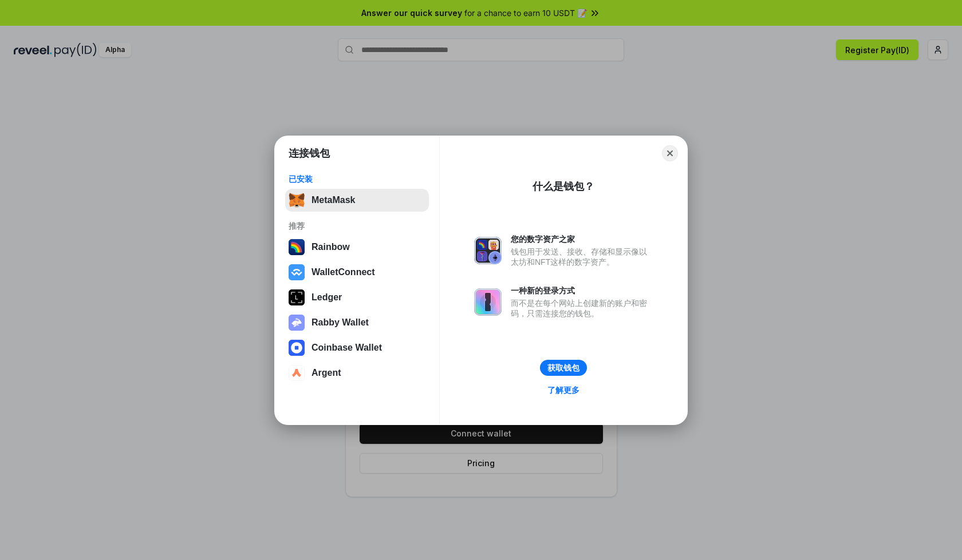  Describe the element at coordinates (670, 153) in the screenshot. I see `button: Close` at that location.